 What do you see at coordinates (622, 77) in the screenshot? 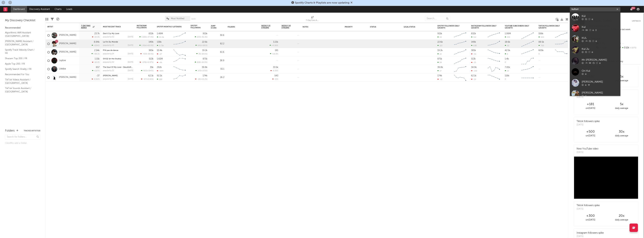
I see `div: 5 x` at bounding box center [622, 77].